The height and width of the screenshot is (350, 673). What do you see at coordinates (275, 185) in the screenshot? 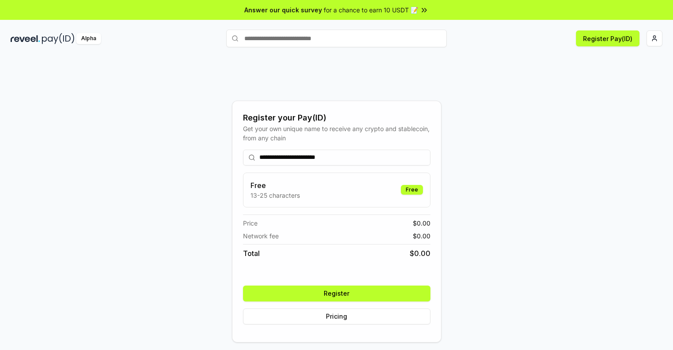
I see `h3: Free` at bounding box center [275, 185].